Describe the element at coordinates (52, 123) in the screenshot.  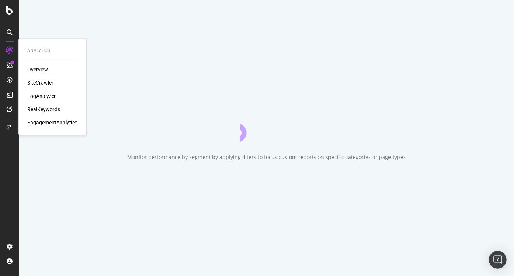
I see `div: EngagementAnalytics` at that location.